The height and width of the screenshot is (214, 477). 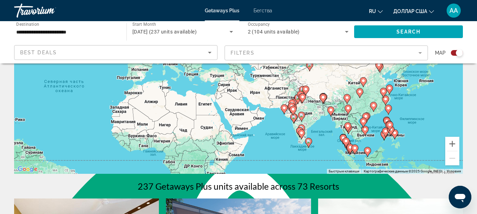 I want to click on mat-select: Sort by, so click(x=116, y=53).